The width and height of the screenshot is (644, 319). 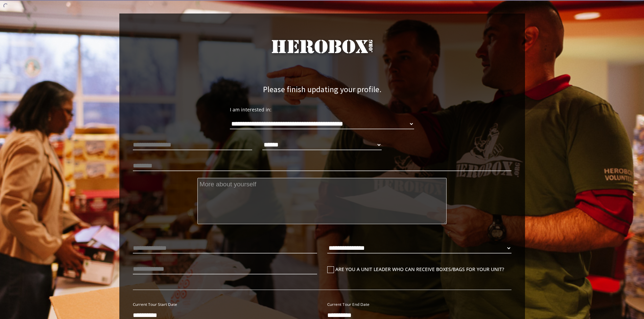 What do you see at coordinates (322, 89) in the screenshot?
I see `h3: Please finish updating your profile.` at bounding box center [322, 89].